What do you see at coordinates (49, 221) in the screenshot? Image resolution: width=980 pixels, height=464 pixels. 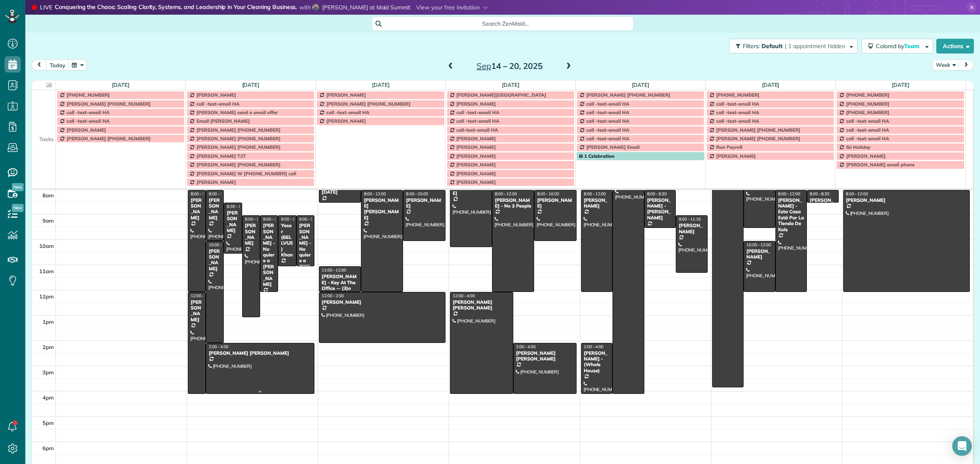 I see `span: 9am` at bounding box center [49, 221].